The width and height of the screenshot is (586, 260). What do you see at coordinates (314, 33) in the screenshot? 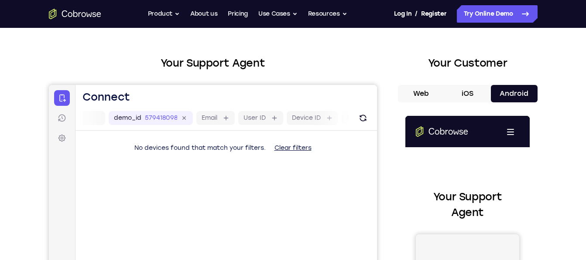
I see `button: Refresh` at bounding box center [314, 33].